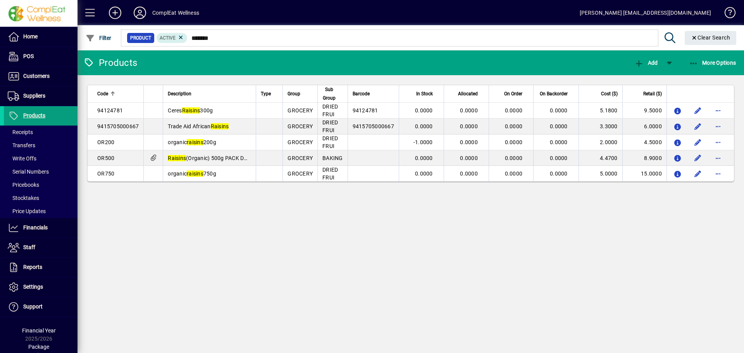  I want to click on button: More Options, so click(712, 63).